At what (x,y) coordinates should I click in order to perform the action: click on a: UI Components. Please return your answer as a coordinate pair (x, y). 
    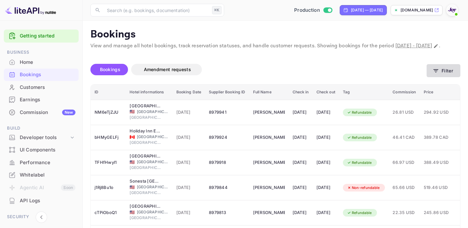
    Looking at the image, I should click on (41, 150).